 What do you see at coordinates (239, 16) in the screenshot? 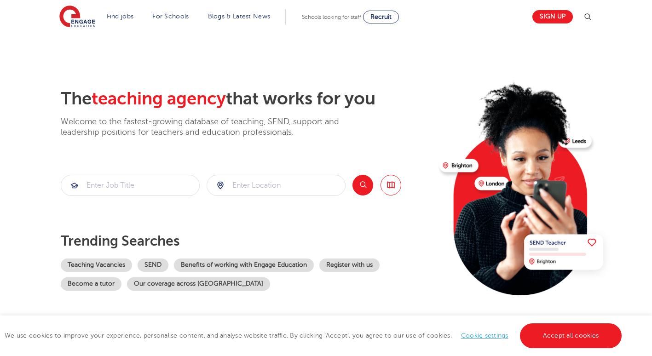
I see `a: Blogs & Latest News` at bounding box center [239, 16].